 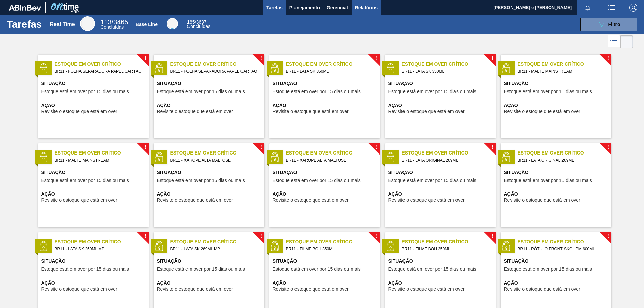 I want to click on span: 113, so click(x=106, y=22).